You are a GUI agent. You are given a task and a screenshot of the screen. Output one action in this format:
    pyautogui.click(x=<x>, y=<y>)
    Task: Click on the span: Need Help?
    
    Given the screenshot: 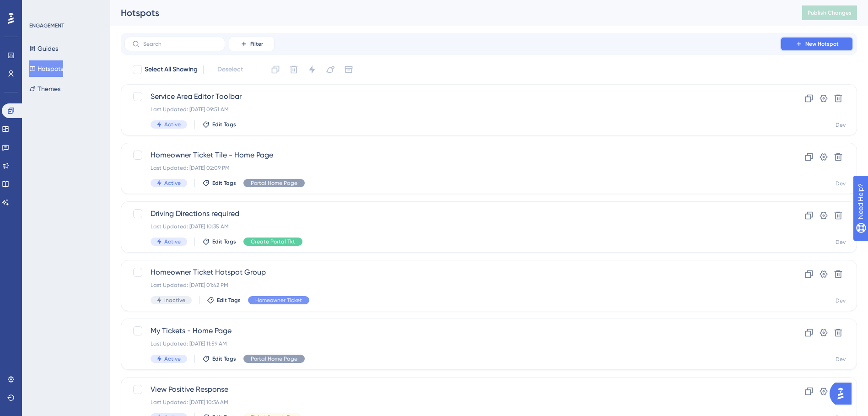 What is the action you would take?
    pyautogui.click(x=39, y=8)
    